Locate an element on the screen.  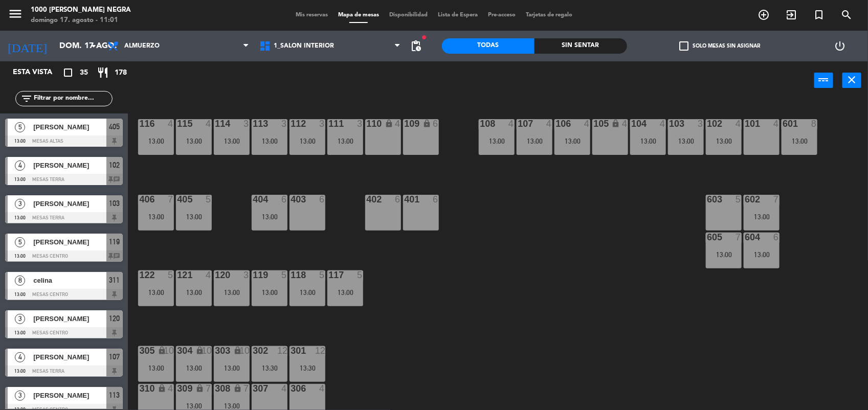
span: 8 is located at coordinates (20, 281).